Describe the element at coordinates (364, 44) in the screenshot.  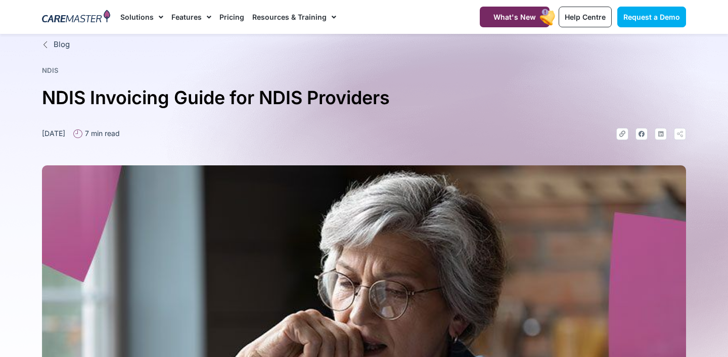
I see `a: Blog` at that location.